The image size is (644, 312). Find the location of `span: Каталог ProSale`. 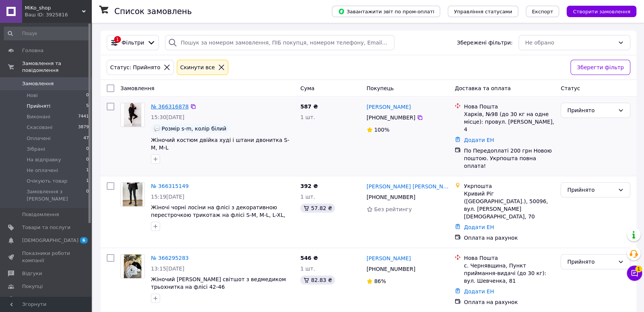

span: Каталог ProSale is located at coordinates (43, 300).